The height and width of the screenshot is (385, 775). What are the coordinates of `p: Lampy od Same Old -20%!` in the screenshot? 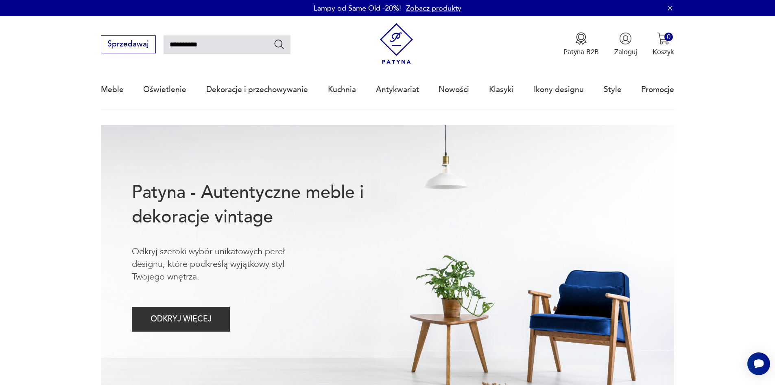 It's located at (357, 8).